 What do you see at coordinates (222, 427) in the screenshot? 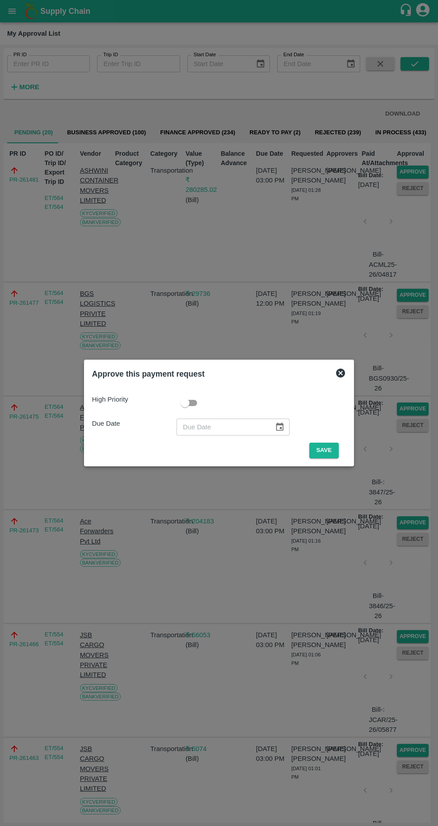
I see `input: Due Date` at bounding box center [222, 427].